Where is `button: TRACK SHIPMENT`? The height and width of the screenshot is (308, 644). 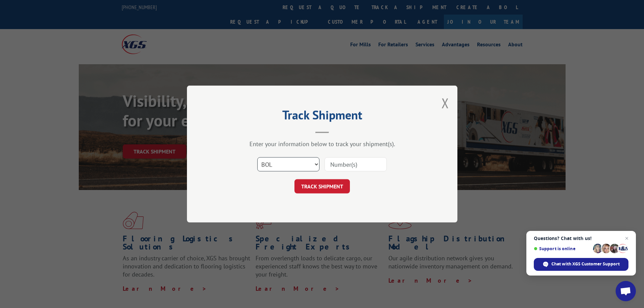 button: TRACK SHIPMENT is located at coordinates (322, 187).